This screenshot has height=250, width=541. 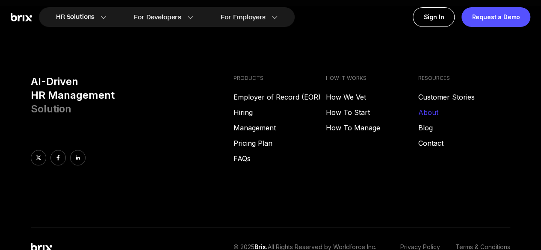 What do you see at coordinates (464, 113) in the screenshot?
I see `a: About` at bounding box center [464, 113].